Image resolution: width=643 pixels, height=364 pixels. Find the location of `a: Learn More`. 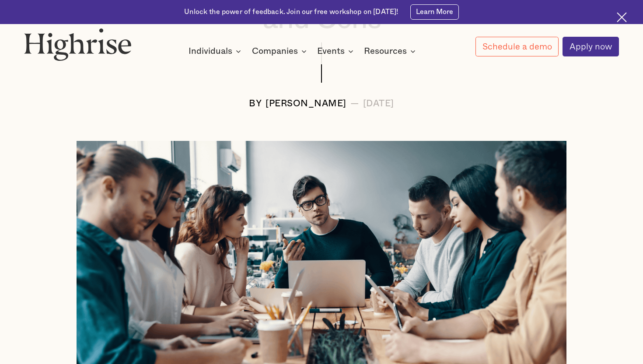

a: Learn More is located at coordinates (434, 12).